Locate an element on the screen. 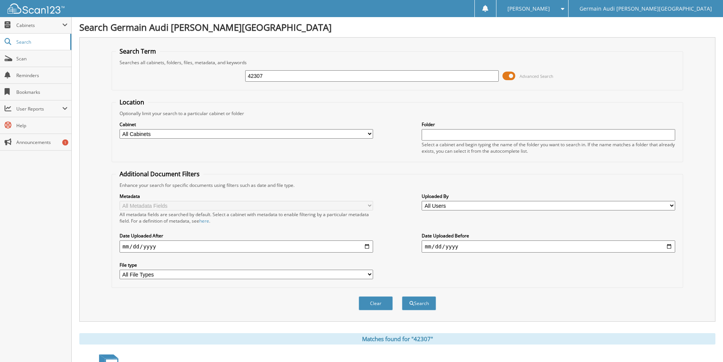 This screenshot has height=362, width=723. span: Bookmarks is located at coordinates (42, 92).